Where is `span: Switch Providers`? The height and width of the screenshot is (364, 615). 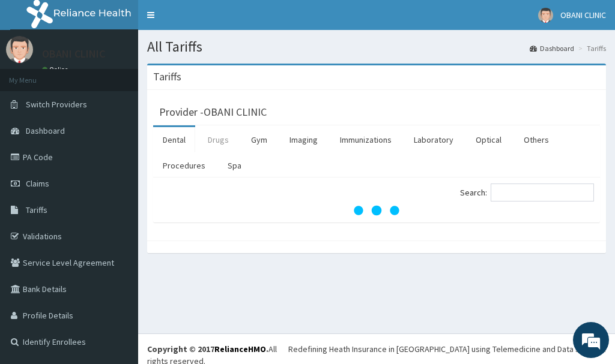 span: Switch Providers is located at coordinates (56, 104).